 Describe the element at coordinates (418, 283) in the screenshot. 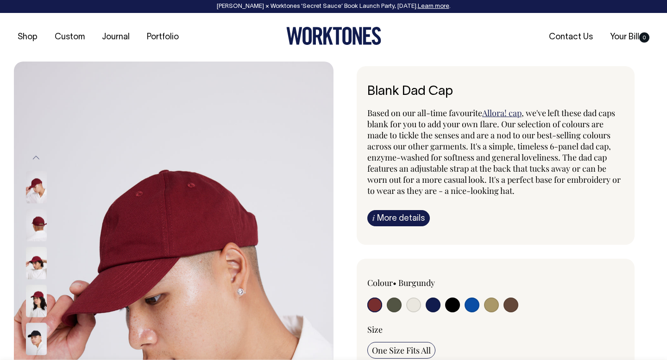

I see `div: Colour` at that location.